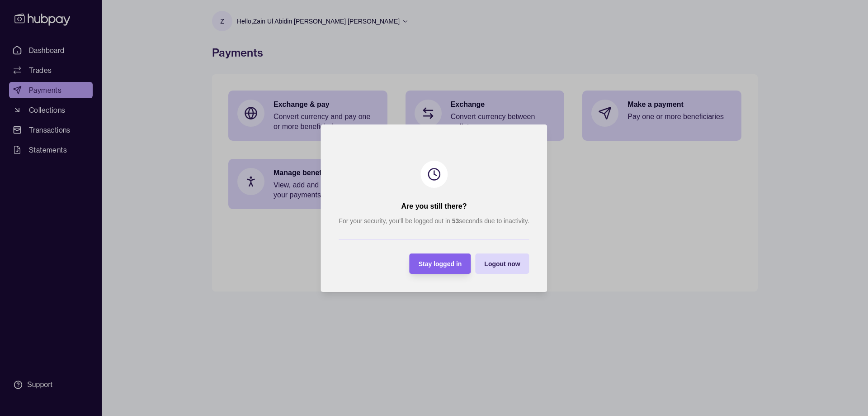 This screenshot has height=416, width=868. Describe the element at coordinates (502, 263) in the screenshot. I see `button: Logout now` at that location.